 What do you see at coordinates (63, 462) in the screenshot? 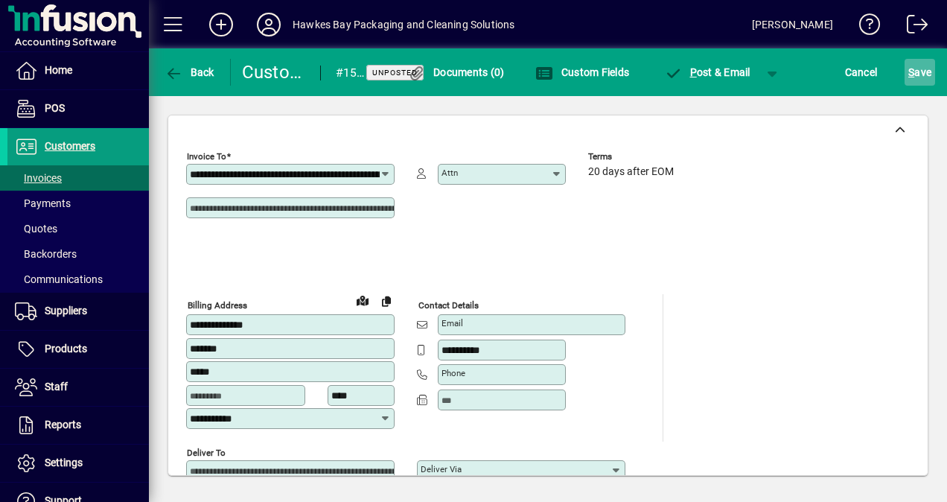
I see `span: Settings` at bounding box center [63, 462].